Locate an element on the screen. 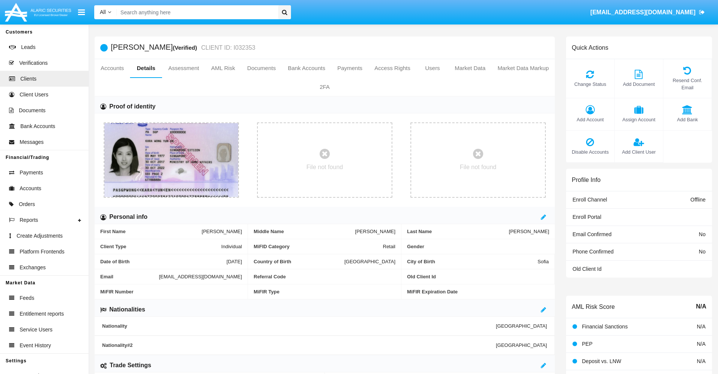  a: AML Risk is located at coordinates (223, 68).